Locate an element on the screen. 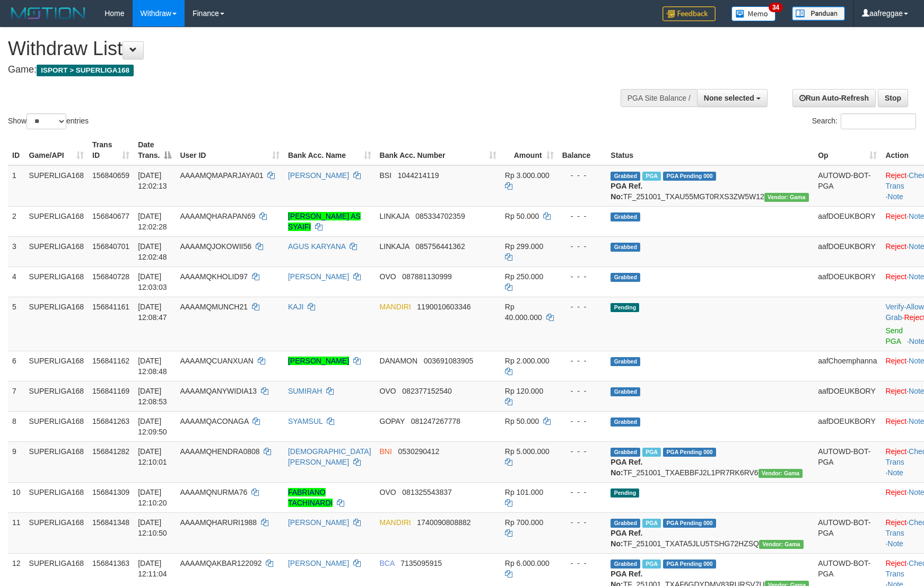 Image resolution: width=924 pixels, height=586 pixels. span: Vendor URL: https://trx31.1velocity.biz is located at coordinates (781, 545).